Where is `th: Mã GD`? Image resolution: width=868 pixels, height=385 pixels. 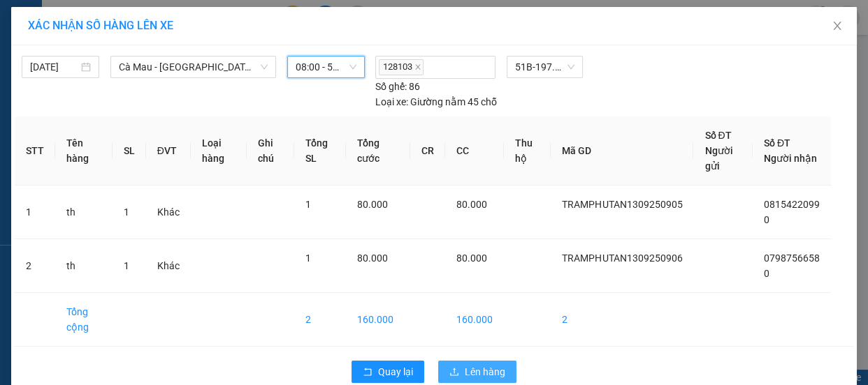
th: Mã GD is located at coordinates (622, 151).